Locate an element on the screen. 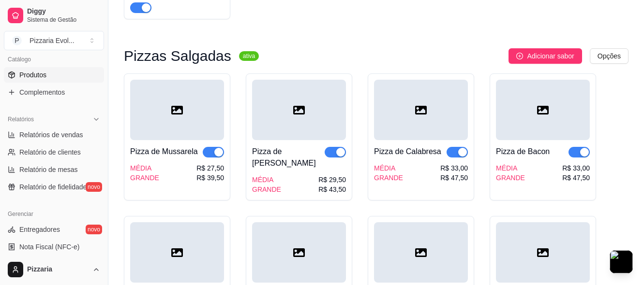 The height and width of the screenshot is (285, 644). div: R$ 27,50 is located at coordinates (210, 168).